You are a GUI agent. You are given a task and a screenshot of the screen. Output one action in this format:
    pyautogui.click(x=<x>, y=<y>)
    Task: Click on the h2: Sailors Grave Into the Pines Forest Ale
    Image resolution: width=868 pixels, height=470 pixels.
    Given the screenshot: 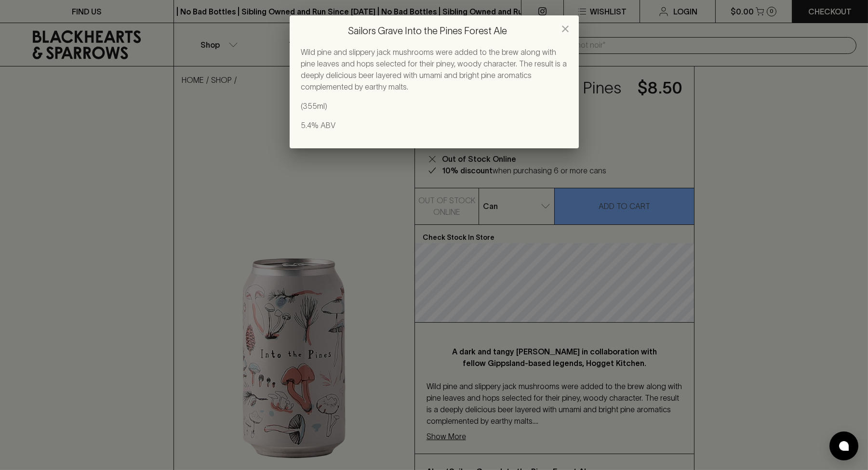 What is the action you would take?
    pyautogui.click(x=434, y=31)
    